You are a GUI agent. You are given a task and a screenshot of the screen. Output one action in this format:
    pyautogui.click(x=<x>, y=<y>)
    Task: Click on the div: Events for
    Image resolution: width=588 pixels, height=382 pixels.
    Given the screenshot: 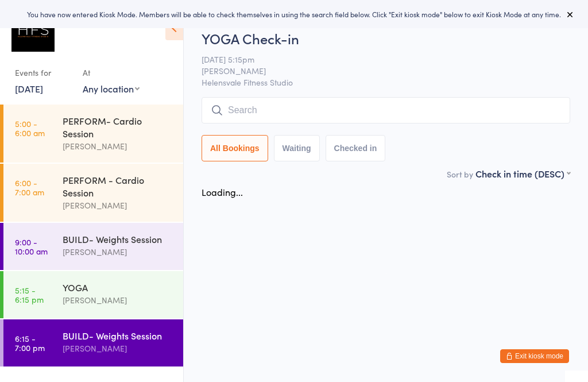 What is the action you would take?
    pyautogui.click(x=43, y=72)
    